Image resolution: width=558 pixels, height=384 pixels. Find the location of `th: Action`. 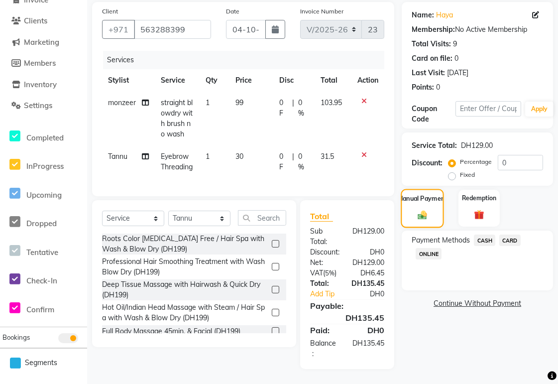

th: Action is located at coordinates (368, 80).